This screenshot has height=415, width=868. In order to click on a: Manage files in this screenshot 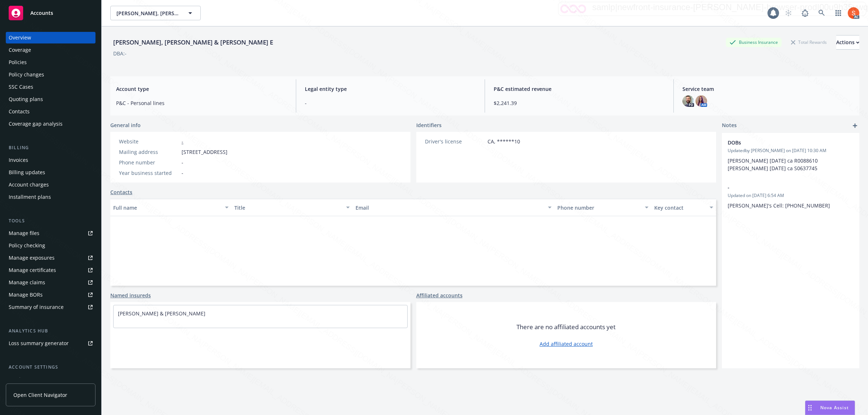, I will do `click(51, 233)`.